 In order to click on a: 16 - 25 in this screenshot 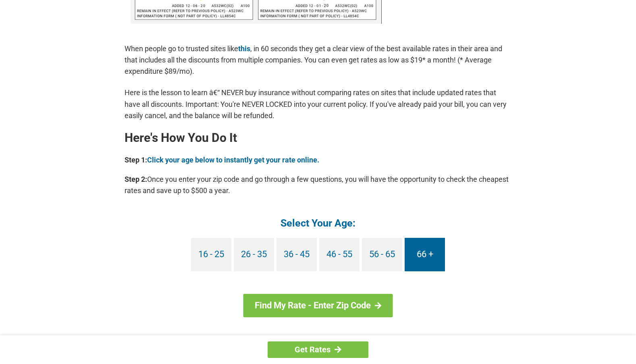, I will do `click(211, 254)`.